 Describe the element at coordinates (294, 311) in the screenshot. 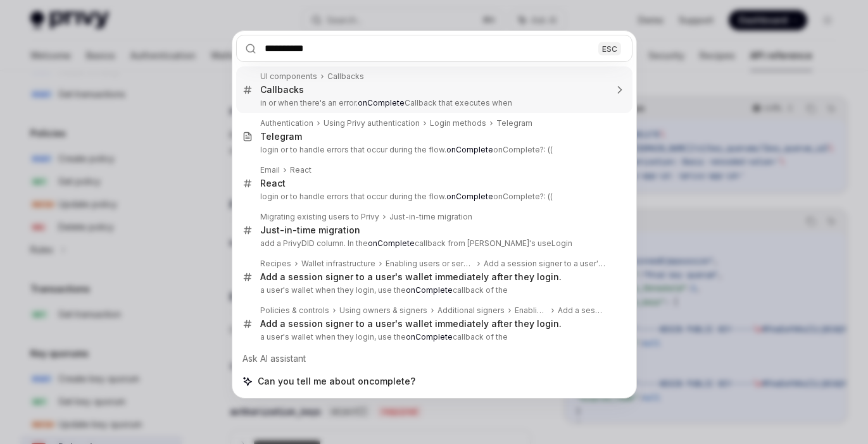

I see `div: Policies & controls` at that location.